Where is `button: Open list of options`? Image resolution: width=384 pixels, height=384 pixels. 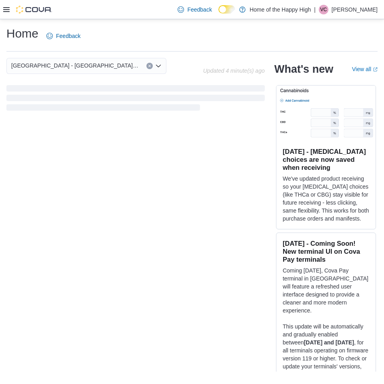
button: Open list of options is located at coordinates (158, 66).